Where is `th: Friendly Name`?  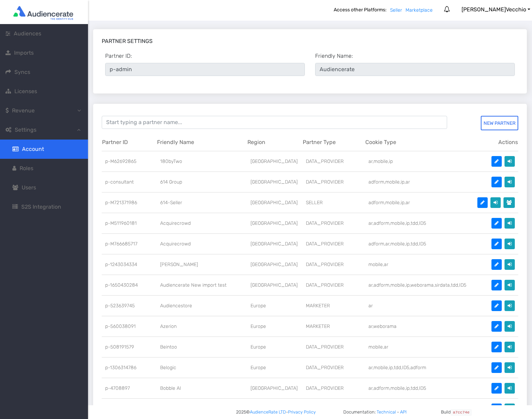
th: Friendly Name is located at coordinates (202, 142).